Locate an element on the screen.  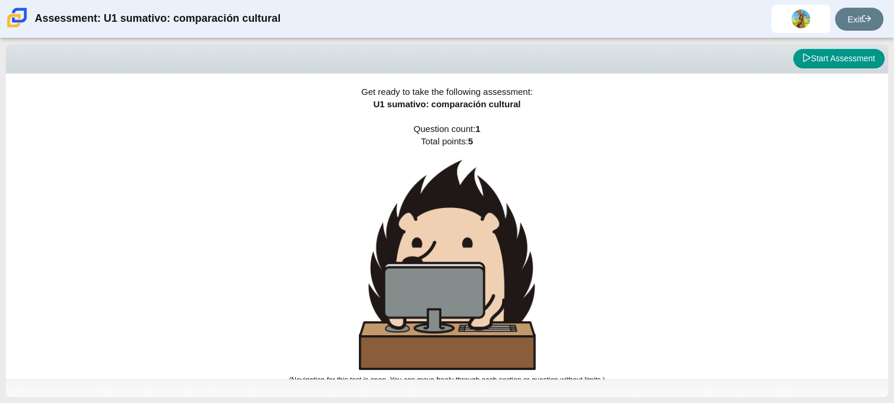
button: Start Assessment is located at coordinates (838, 59).